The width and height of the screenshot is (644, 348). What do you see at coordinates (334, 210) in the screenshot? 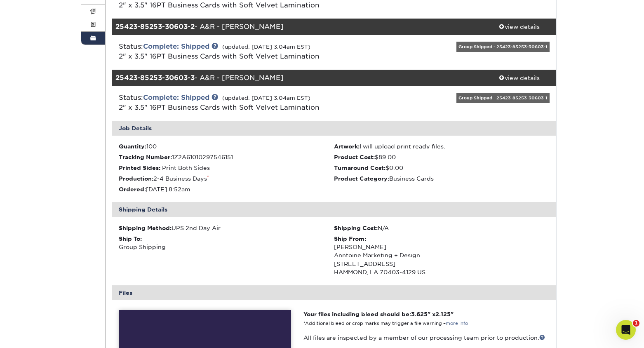
I see `div: Shipping Details` at bounding box center [334, 210].